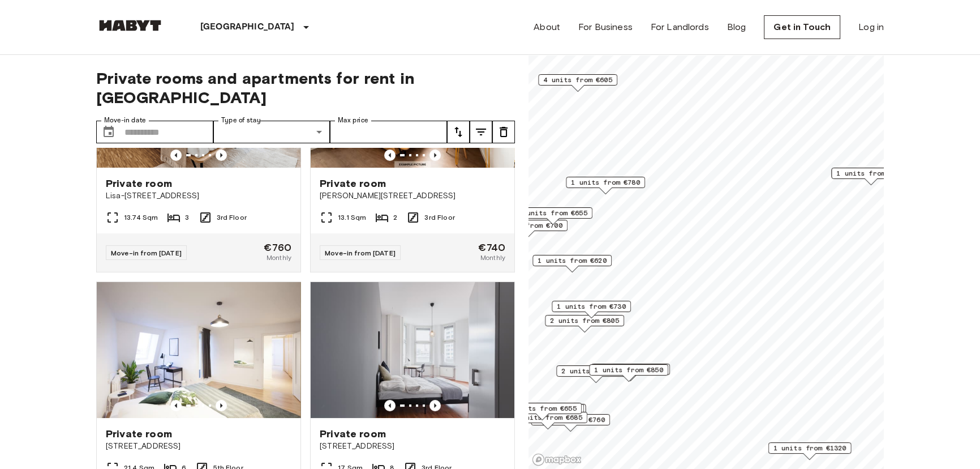 Image resolution: width=980 pixels, height=469 pixels. Describe the element at coordinates (802, 27) in the screenshot. I see `a: Get in Touch` at that location.